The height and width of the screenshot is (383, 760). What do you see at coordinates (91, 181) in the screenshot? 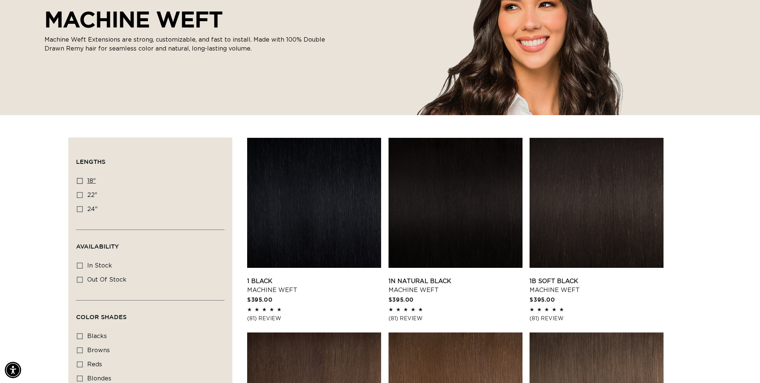
I see `span: 18"` at bounding box center [91, 181].